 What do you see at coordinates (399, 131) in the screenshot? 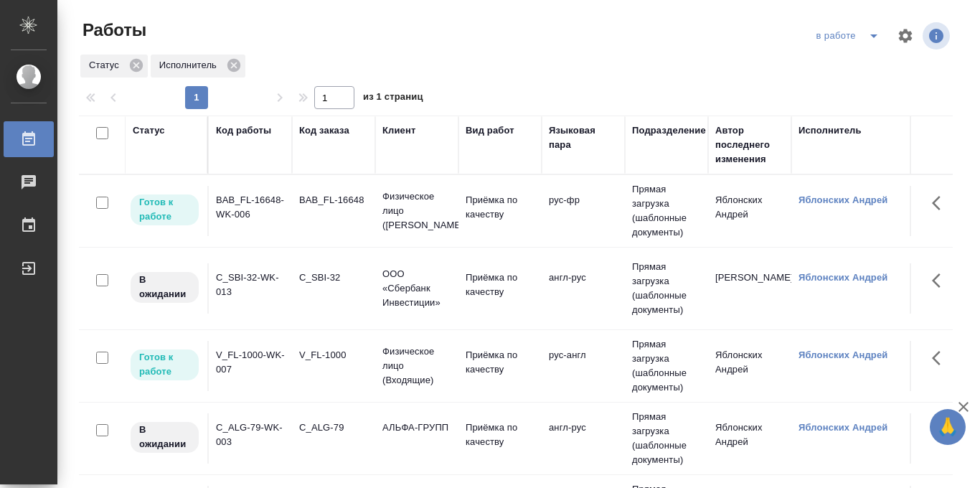
I see `div: Клиент` at bounding box center [399, 131].